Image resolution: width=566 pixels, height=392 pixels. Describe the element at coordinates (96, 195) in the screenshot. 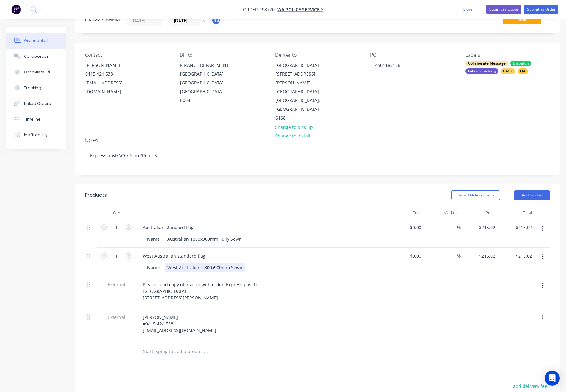

I see `div: Products` at that location.